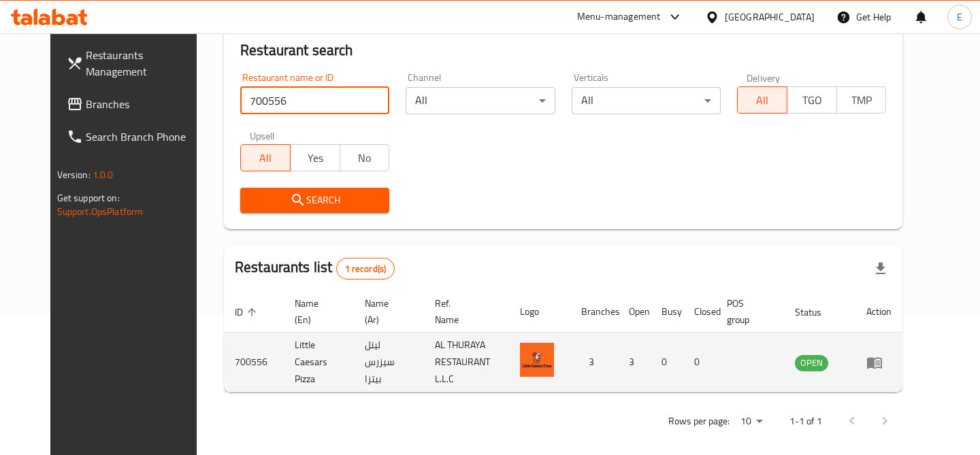 Image resolution: width=980 pixels, height=455 pixels. Describe the element at coordinates (144, 137) in the screenshot. I see `span: Search Branch Phone` at that location.